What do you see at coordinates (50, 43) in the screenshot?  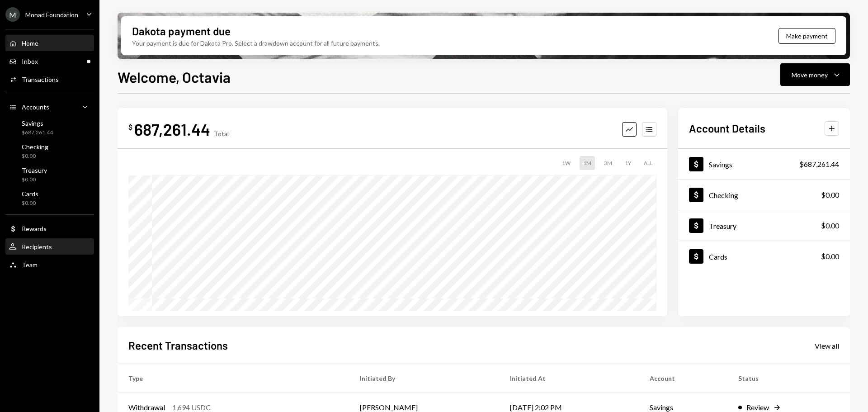 I see `a: Home` at bounding box center [50, 43].